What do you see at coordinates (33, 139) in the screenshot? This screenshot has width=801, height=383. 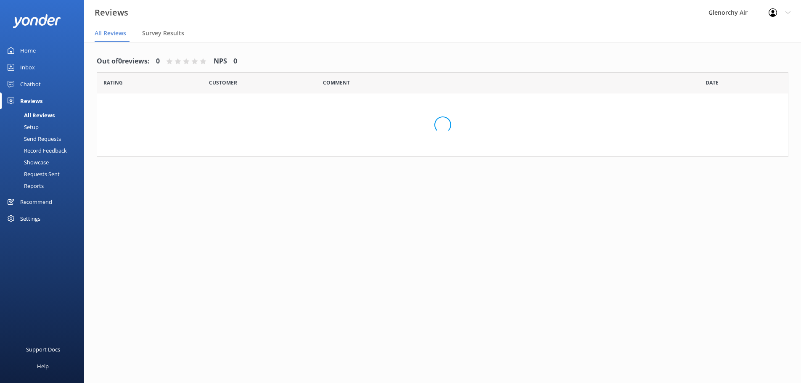 I see `div: Send Requests` at bounding box center [33, 139].